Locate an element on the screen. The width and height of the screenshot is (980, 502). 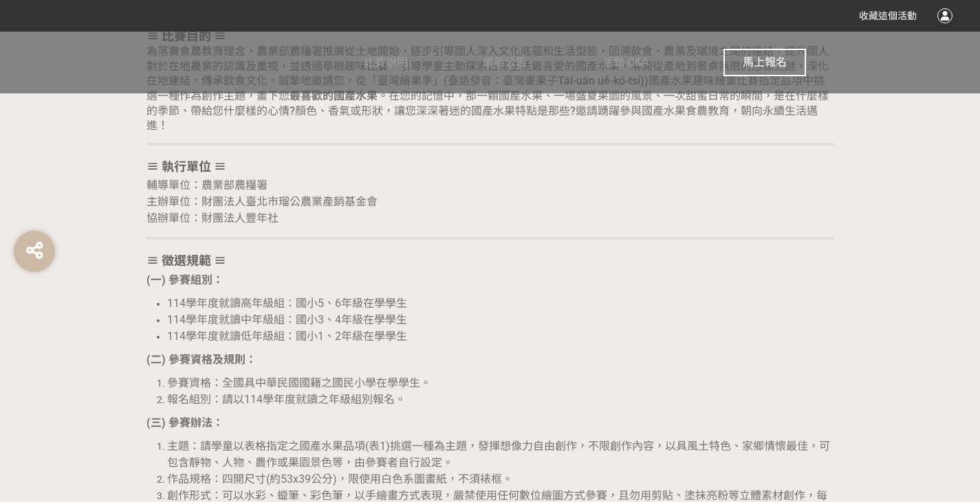
span: 收藏這個活動 is located at coordinates (887, 16).